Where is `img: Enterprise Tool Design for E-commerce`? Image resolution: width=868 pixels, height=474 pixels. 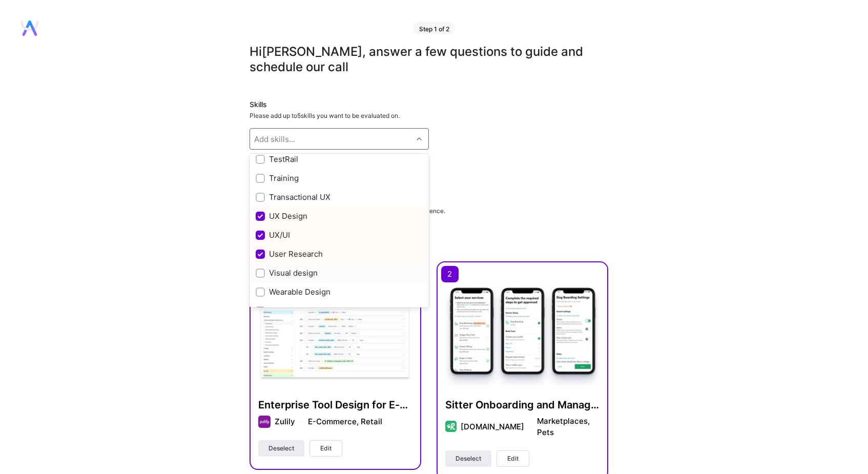
img: Enterprise Tool Design for E-commerce is located at coordinates (336, 328).